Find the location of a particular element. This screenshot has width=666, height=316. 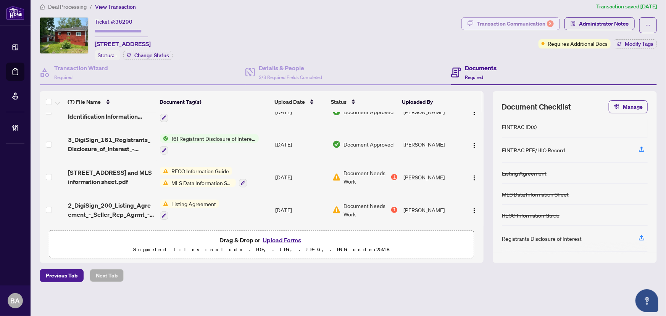

button: Upload Forms is located at coordinates (282, 240).